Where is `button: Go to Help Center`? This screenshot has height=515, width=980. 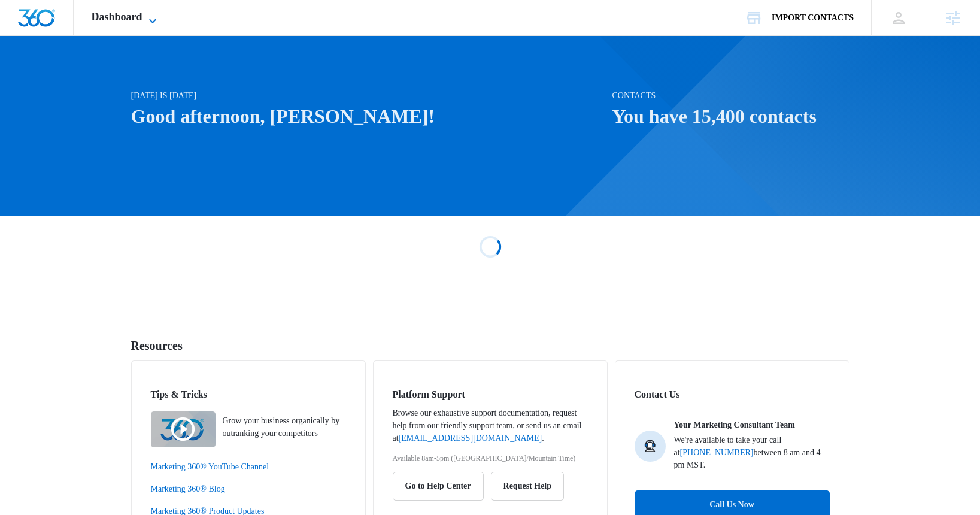
button: Go to Help Center is located at coordinates (438, 486).